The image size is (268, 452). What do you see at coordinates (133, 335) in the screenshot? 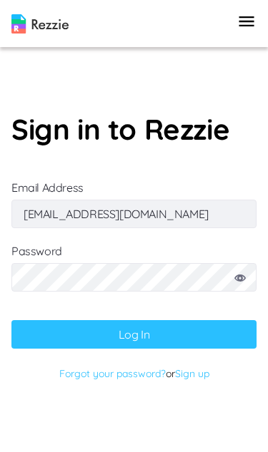
I see `button: Log In` at bounding box center [133, 335].